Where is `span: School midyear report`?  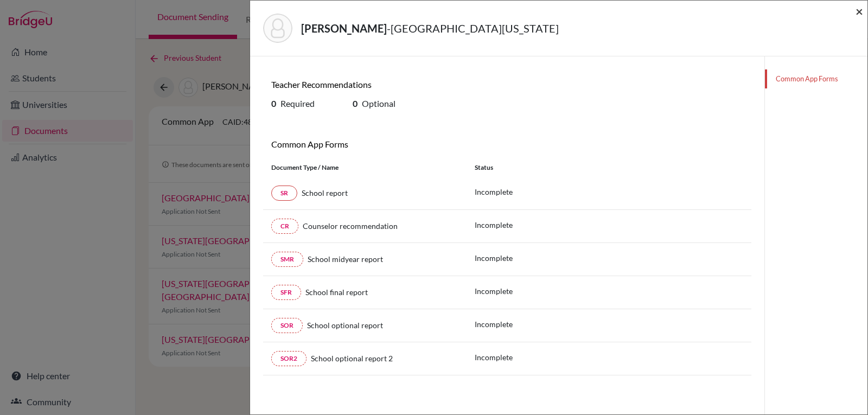
span: School midyear report is located at coordinates (345, 259).